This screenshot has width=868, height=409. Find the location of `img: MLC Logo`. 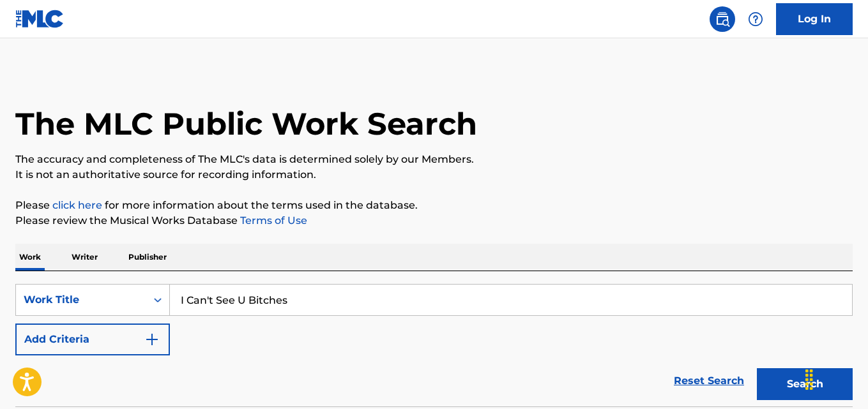

img: MLC Logo is located at coordinates (40, 18).